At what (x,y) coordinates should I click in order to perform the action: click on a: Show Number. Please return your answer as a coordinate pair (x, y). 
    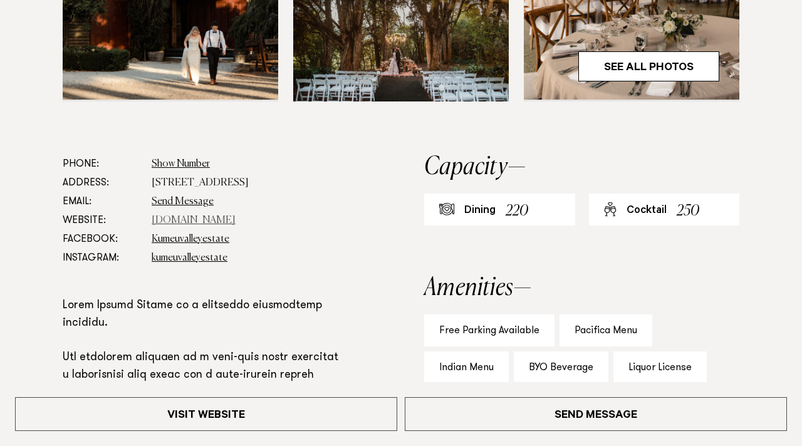
    Looking at the image, I should click on (180, 164).